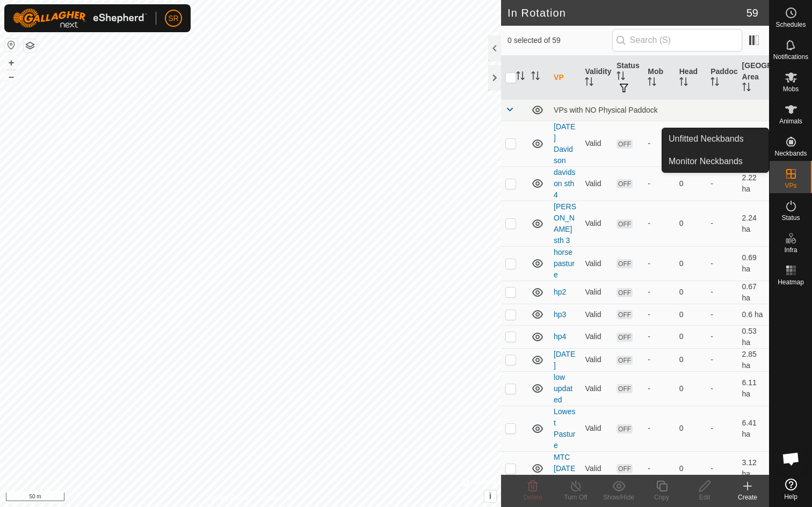 The image size is (812, 507). I want to click on span: 59, so click(752, 13).